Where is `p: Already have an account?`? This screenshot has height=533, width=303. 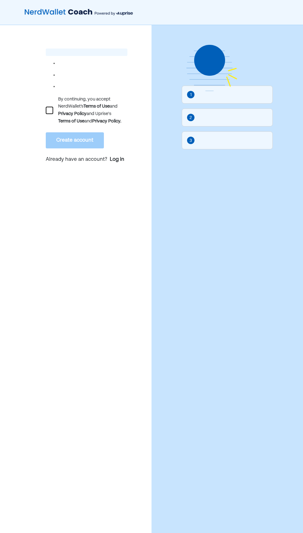 p: Already have an account? is located at coordinates (87, 160).